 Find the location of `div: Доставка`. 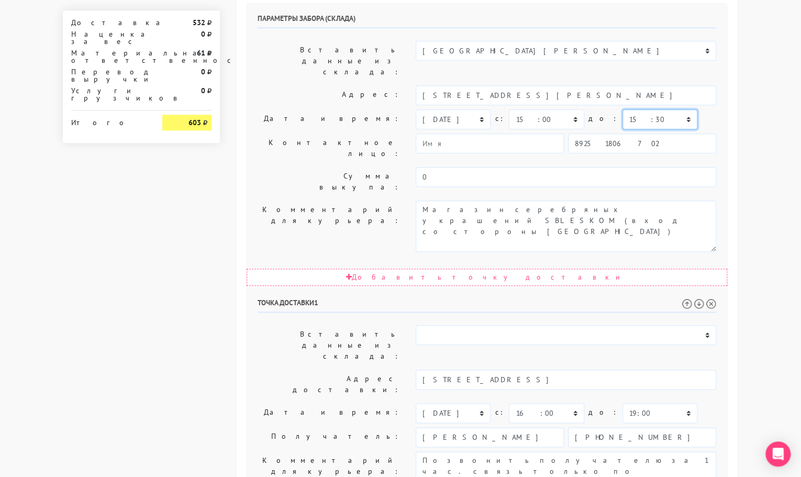

div: Доставка is located at coordinates (109, 23).